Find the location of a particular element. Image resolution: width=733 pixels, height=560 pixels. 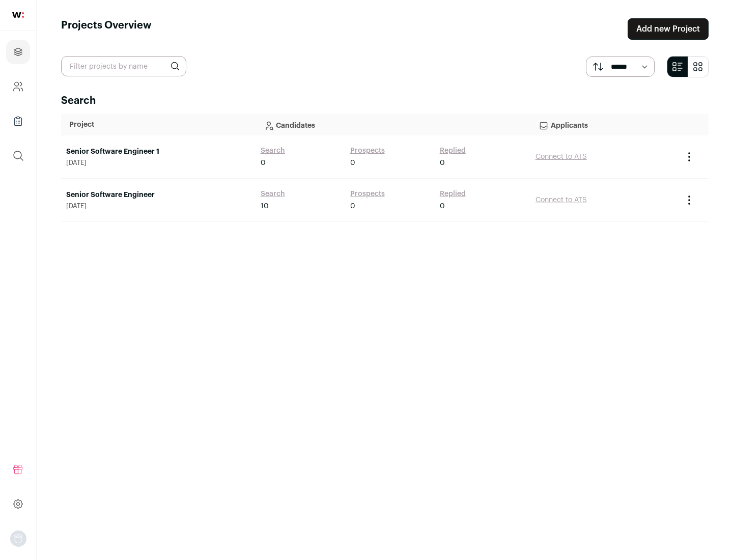

input: Filter projects by name is located at coordinates (124, 66).